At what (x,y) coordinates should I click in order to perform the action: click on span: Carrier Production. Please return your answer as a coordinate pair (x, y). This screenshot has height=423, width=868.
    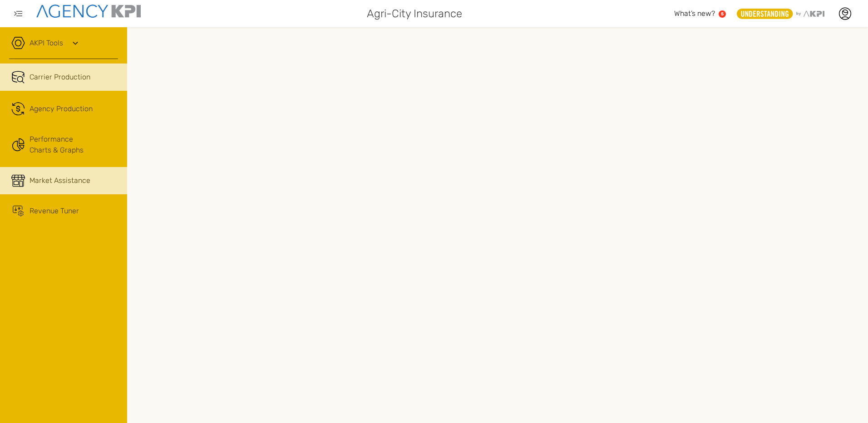
    Looking at the image, I should click on (60, 77).